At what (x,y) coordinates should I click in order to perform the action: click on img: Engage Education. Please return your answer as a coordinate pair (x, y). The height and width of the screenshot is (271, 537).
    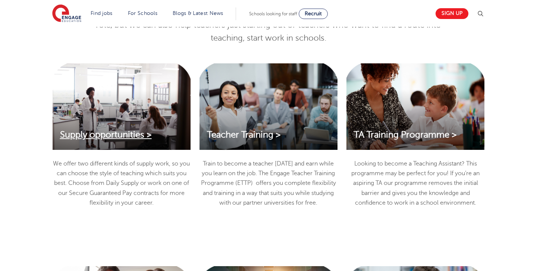
    Looking at the image, I should click on (67, 14).